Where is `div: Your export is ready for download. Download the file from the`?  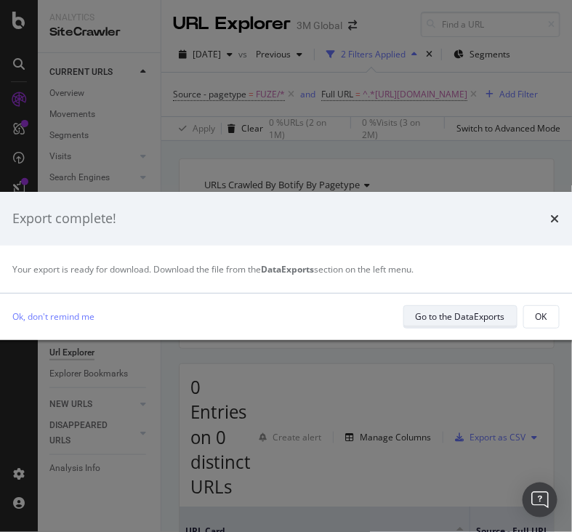
div: Your export is ready for download. Download the file from the is located at coordinates (286, 269).